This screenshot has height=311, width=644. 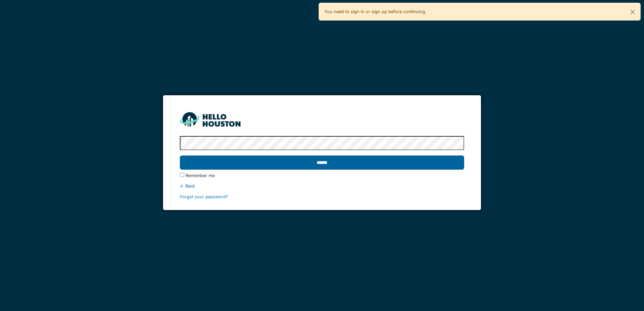 I want to click on button: Close, so click(x=632, y=12).